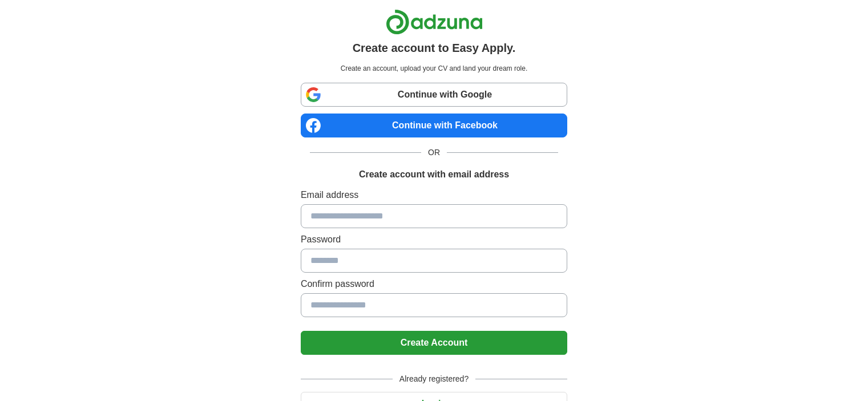 Image resolution: width=868 pixels, height=401 pixels. I want to click on span: Already registered?, so click(434, 379).